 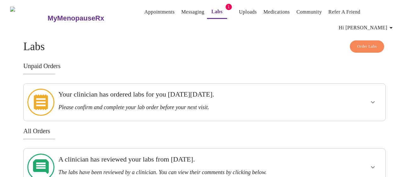 What do you see at coordinates (160, 12) in the screenshot?
I see `button: Appointments` at bounding box center [160, 12].